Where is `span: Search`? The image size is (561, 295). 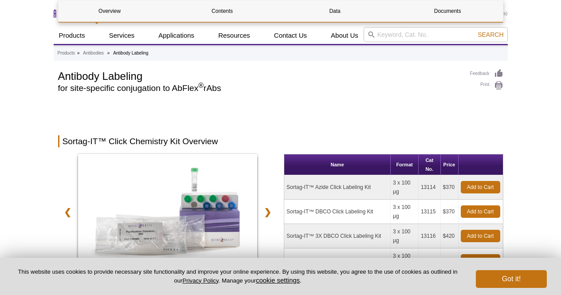 span: Search is located at coordinates (491, 35).